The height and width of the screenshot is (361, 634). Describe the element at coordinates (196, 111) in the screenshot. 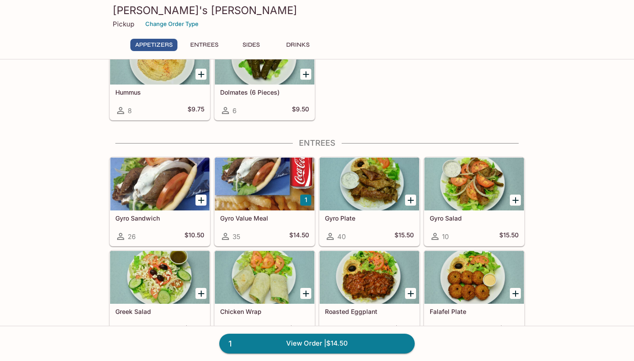

I see `h5: $9.75` at that location.